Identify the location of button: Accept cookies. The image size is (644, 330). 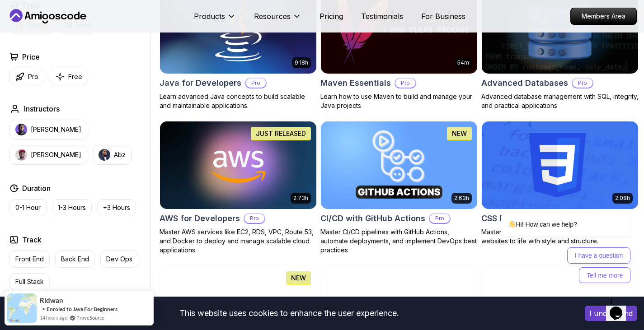
(610, 314).